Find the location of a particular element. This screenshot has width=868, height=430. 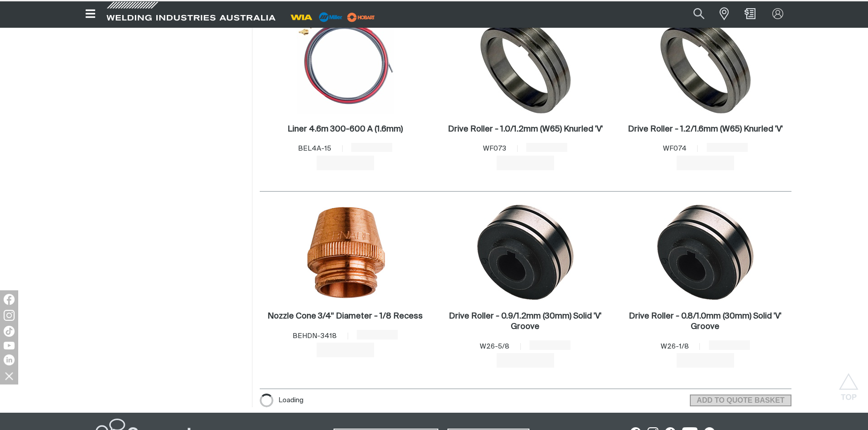

h2: Drive Roller - 0.8/1.0mm (30mm) Solid 'V' Groove is located at coordinates (705, 321).